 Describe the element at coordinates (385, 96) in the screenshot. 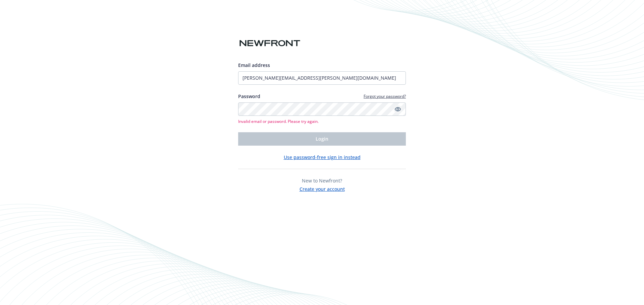

I see `a: Forgot your password?` at that location.